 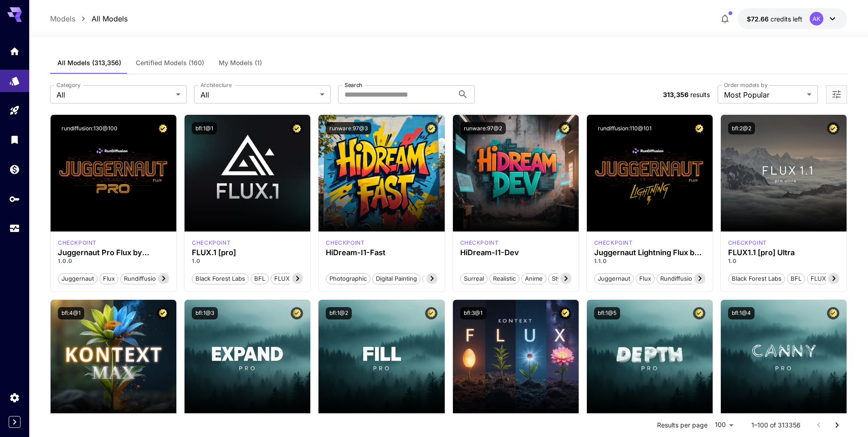 I want to click on div: Playground, so click(x=14, y=110).